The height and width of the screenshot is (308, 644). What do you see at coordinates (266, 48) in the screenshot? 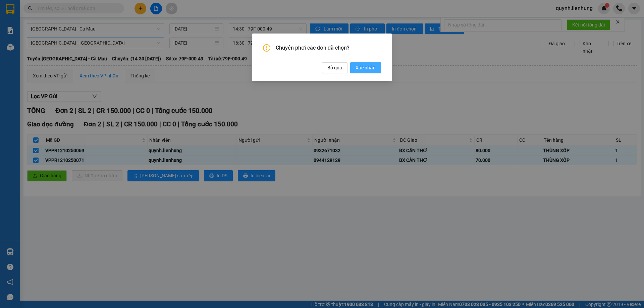
I see `span: exclamation-circle` at bounding box center [266, 48].